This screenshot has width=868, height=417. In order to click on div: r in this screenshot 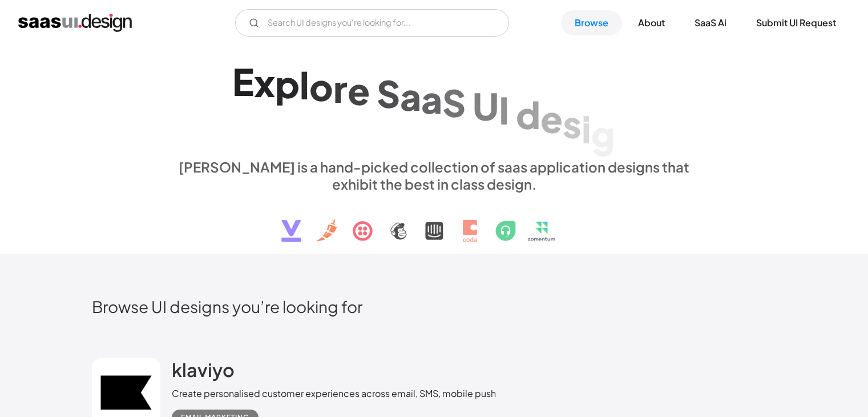, I will do `click(340, 88)`.